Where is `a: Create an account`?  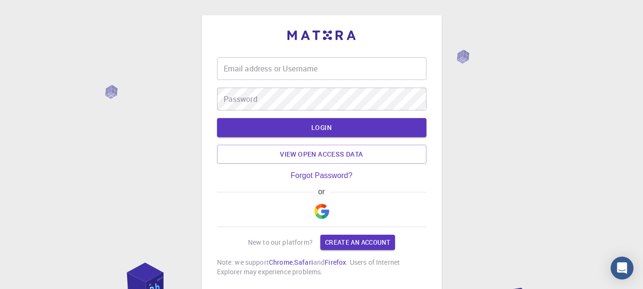 a: Create an account is located at coordinates (357, 242).